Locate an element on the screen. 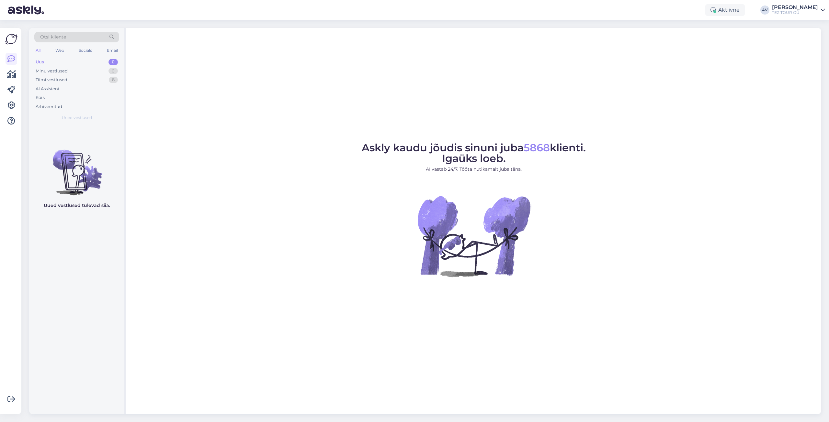 This screenshot has height=422, width=829. img: No Chat active is located at coordinates (474, 236).